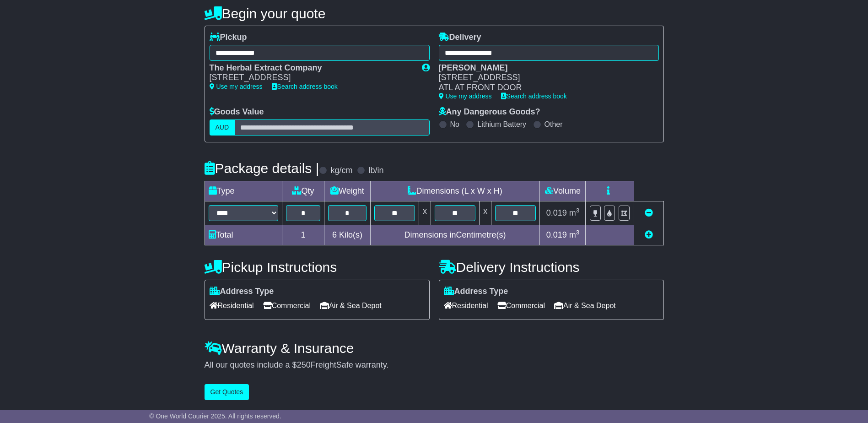 Image resolution: width=868 pixels, height=423 pixels. I want to click on a: Add new item, so click(649, 235).